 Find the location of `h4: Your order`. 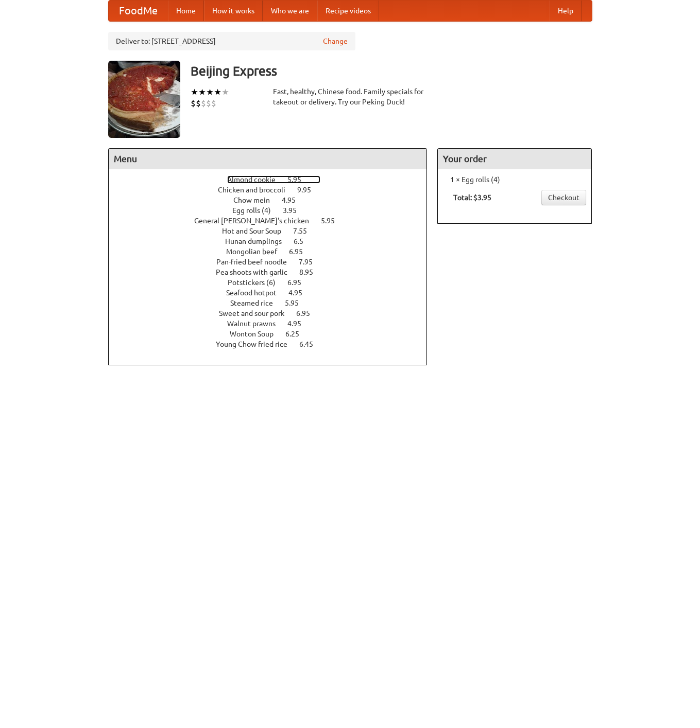

h4: Your order is located at coordinates (514, 159).